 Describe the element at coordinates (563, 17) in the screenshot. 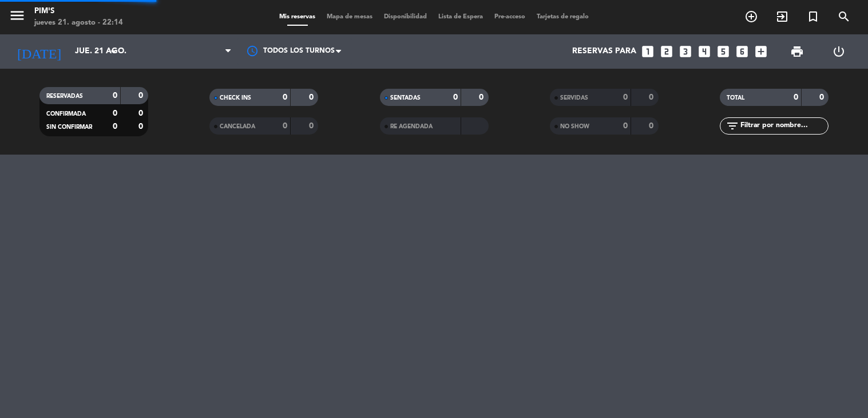

I see `span: Tarjetas de regalo` at that location.